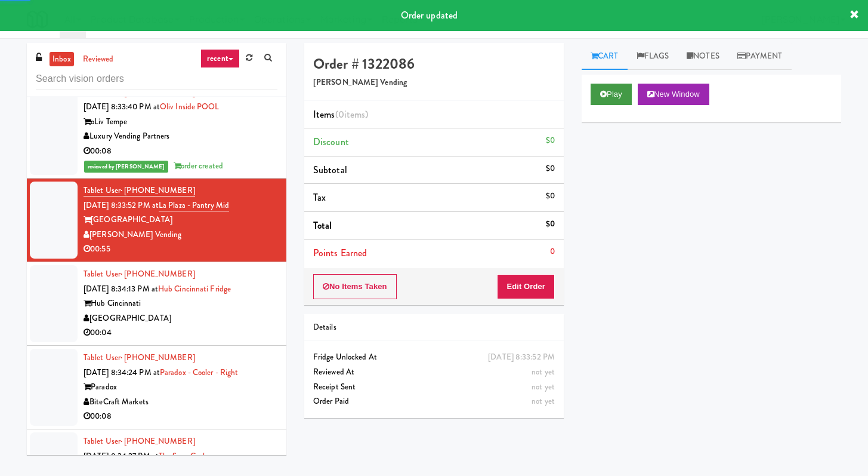 Image resolution: width=868 pixels, height=476 pixels. Describe the element at coordinates (611, 94) in the screenshot. I see `button: Play` at that location.